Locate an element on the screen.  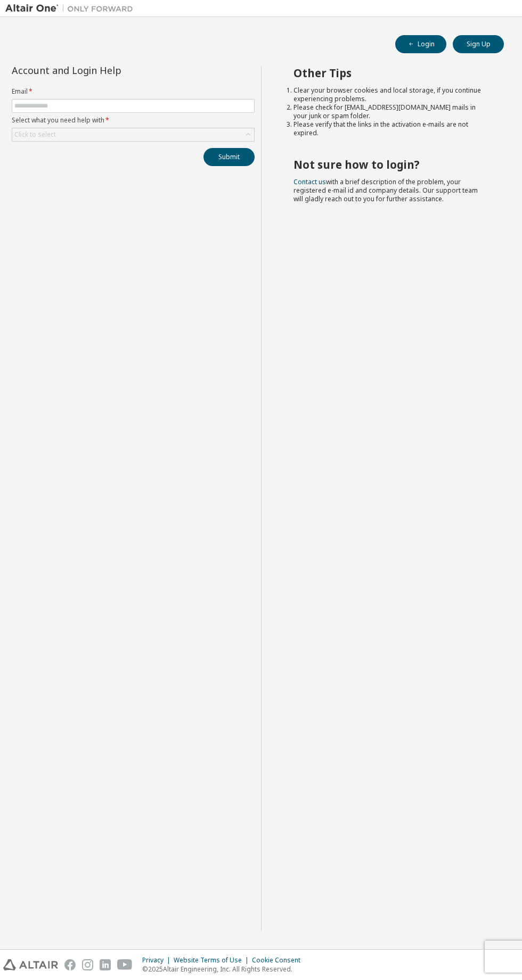
img: instagram.svg is located at coordinates (87, 965).